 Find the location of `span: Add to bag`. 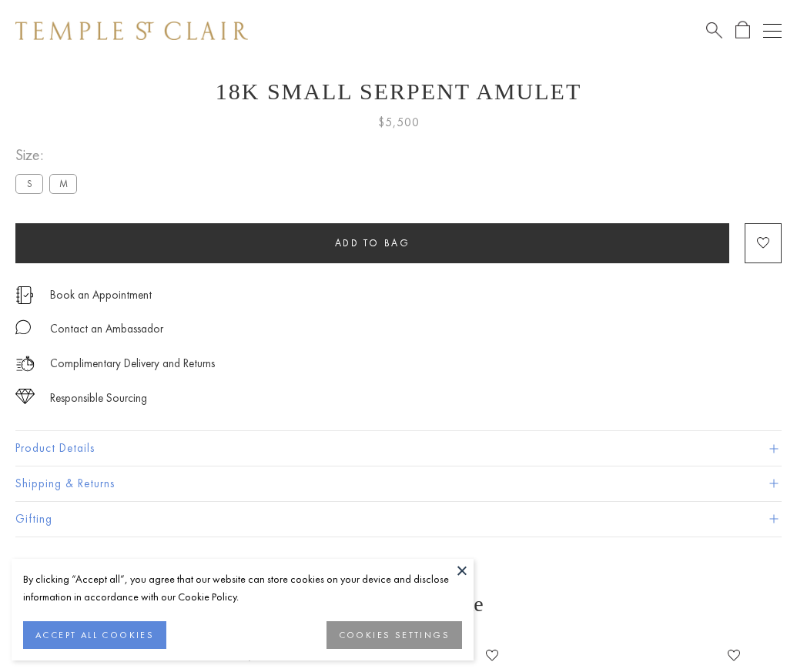

span: Add to bag is located at coordinates (373, 242).